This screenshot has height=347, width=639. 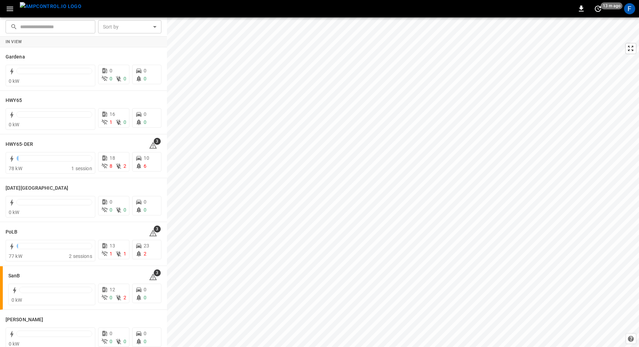 I want to click on span: 77 kW, so click(x=15, y=256).